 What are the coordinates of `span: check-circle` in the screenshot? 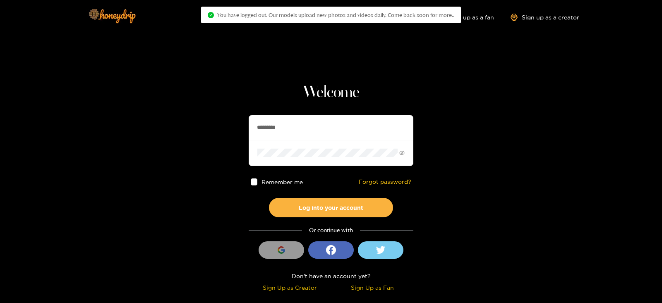 It's located at (210, 15).